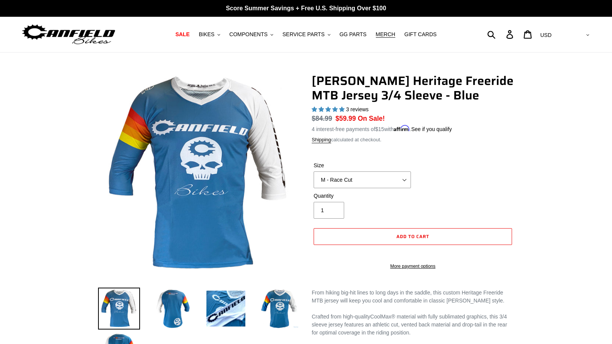 This screenshot has width=612, height=344. I want to click on a: GIFT CARDS, so click(420, 34).